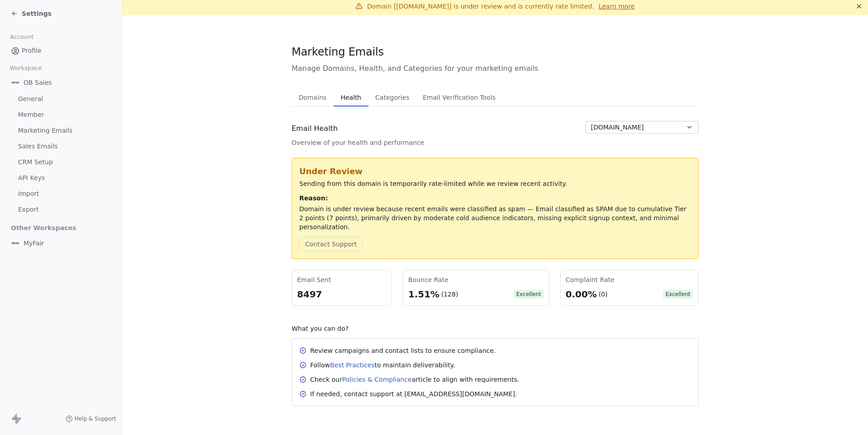  Describe the element at coordinates (60, 146) in the screenshot. I see `a: Sales Emails` at that location.